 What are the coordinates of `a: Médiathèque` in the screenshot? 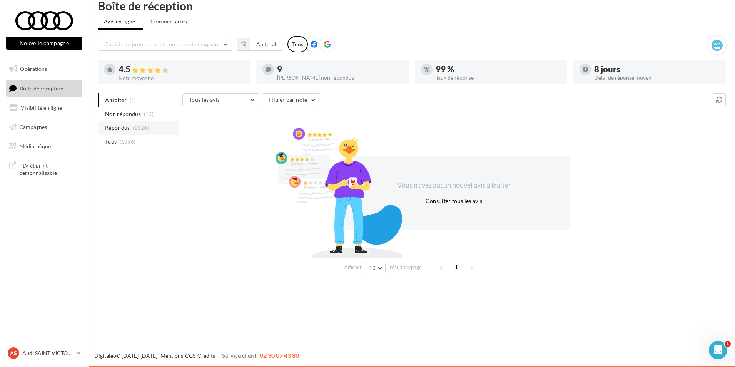 It's located at (44, 146).